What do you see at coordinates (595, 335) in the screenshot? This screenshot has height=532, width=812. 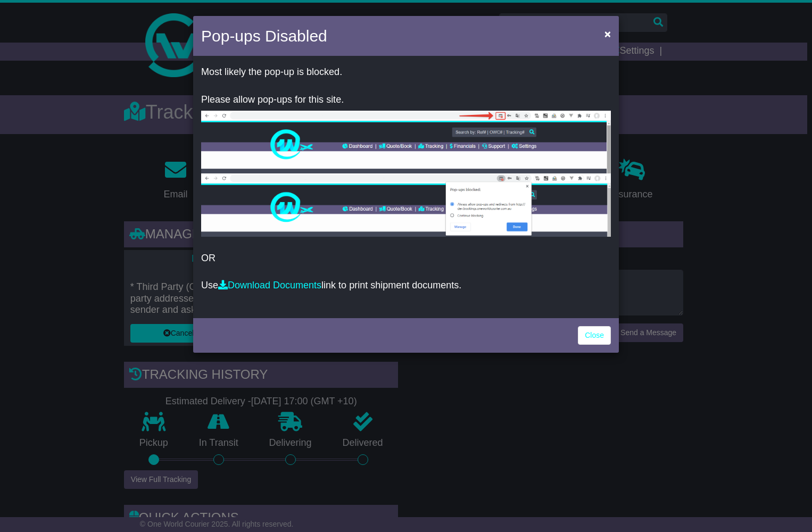 I see `a: Close` at bounding box center [595, 335].